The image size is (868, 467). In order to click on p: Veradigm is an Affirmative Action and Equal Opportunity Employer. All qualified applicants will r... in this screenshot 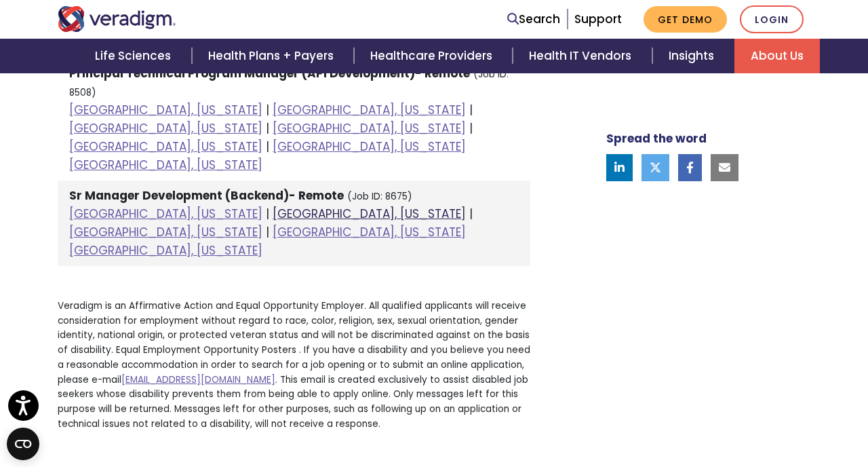, I will do `click(293, 365)`.